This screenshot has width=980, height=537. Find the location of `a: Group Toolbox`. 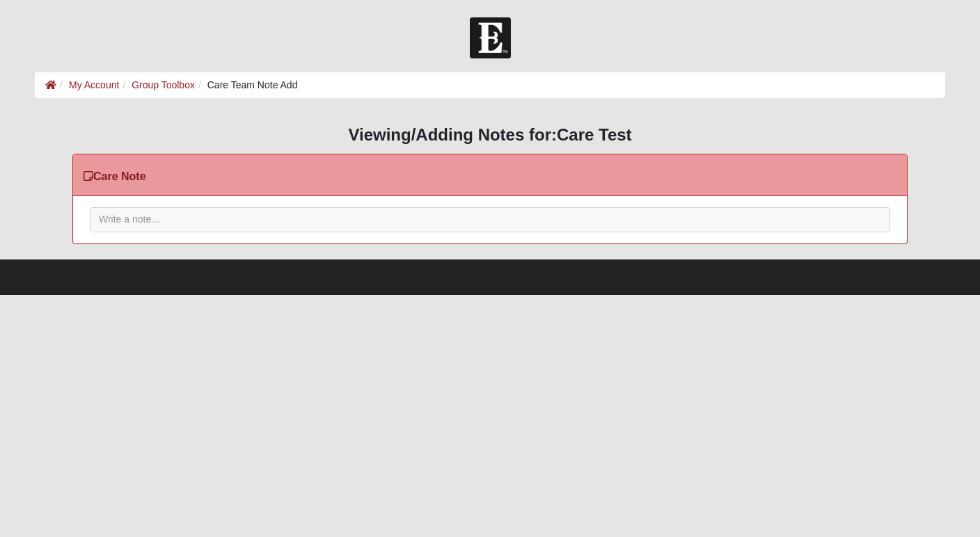

a: Group Toolbox is located at coordinates (163, 85).